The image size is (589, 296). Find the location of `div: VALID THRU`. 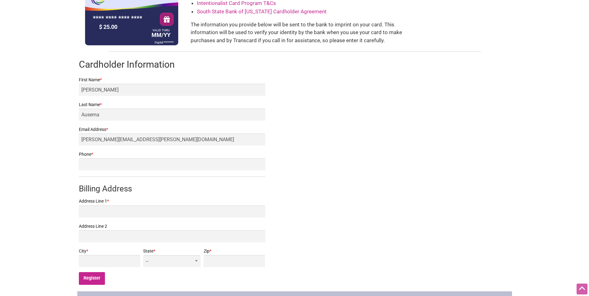

div: VALID THRU is located at coordinates (161, 30).